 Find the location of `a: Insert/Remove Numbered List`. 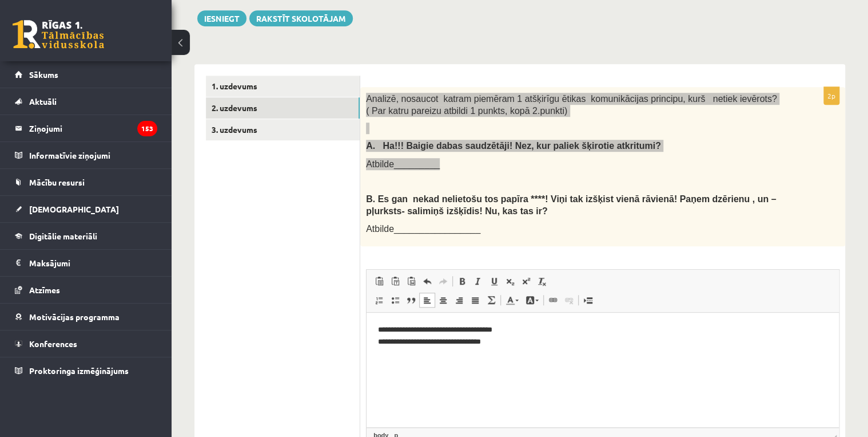

a: Insert/Remove Numbered List is located at coordinates (379, 300).